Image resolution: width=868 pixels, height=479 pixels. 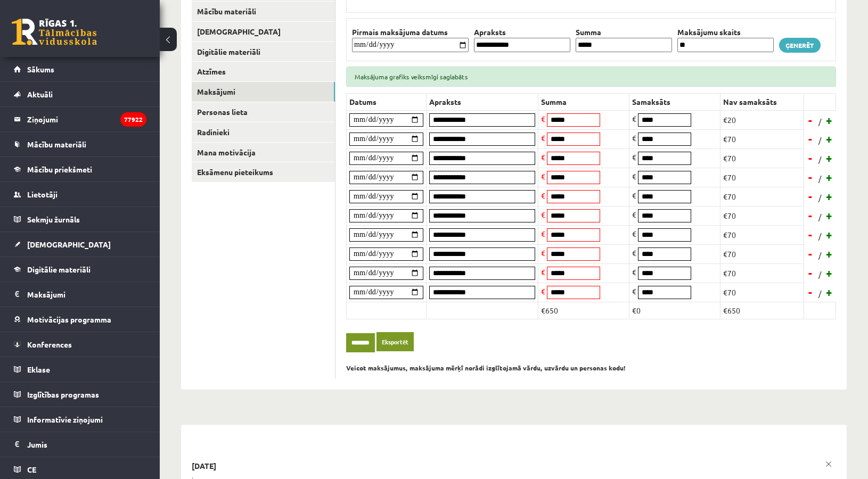 What do you see at coordinates (53, 220) in the screenshot?
I see `span: Sekmju žurnāls` at bounding box center [53, 220].